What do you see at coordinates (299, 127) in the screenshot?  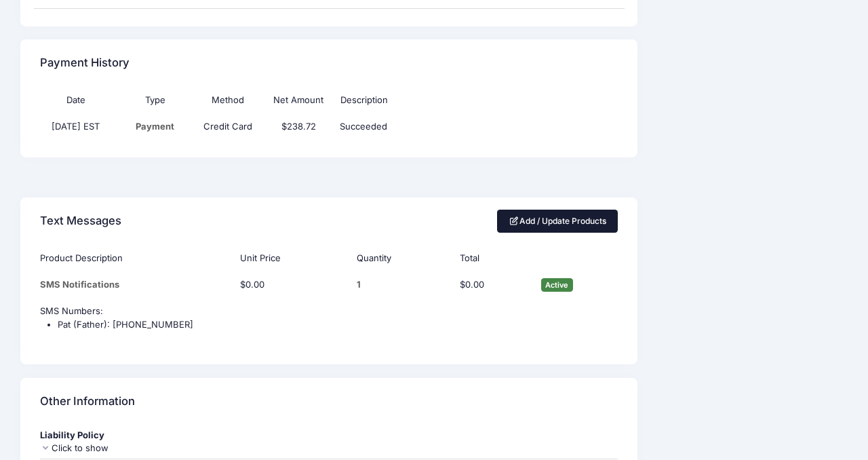 I see `td: $238.72` at bounding box center [299, 127].